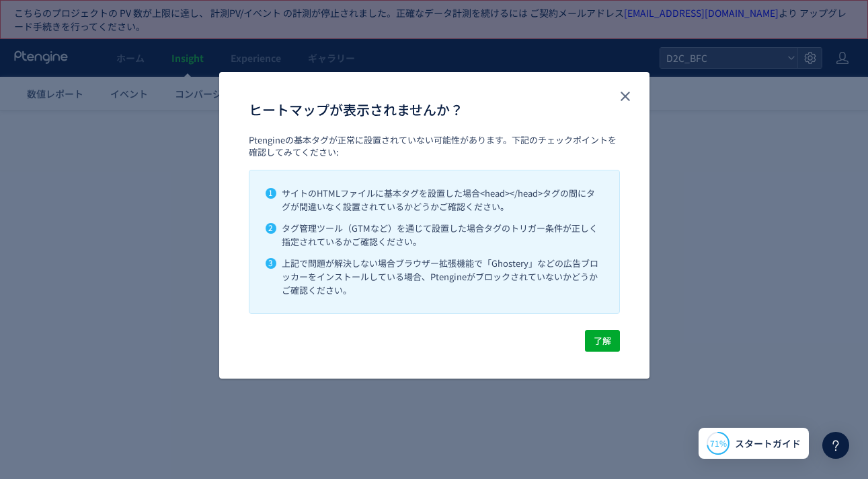 This screenshot has height=479, width=868. Describe the element at coordinates (271, 263) in the screenshot. I see `p: 3` at that location.